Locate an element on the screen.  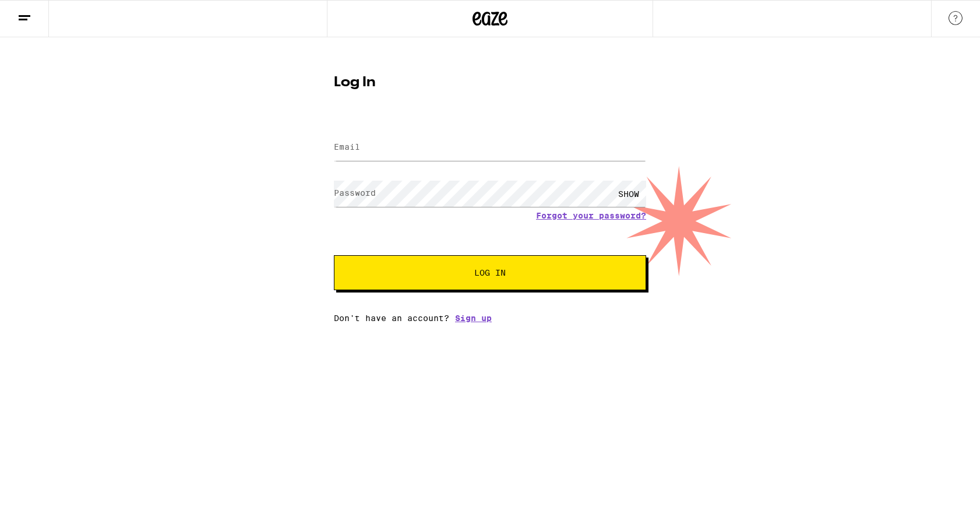
label: Email is located at coordinates (347, 147).